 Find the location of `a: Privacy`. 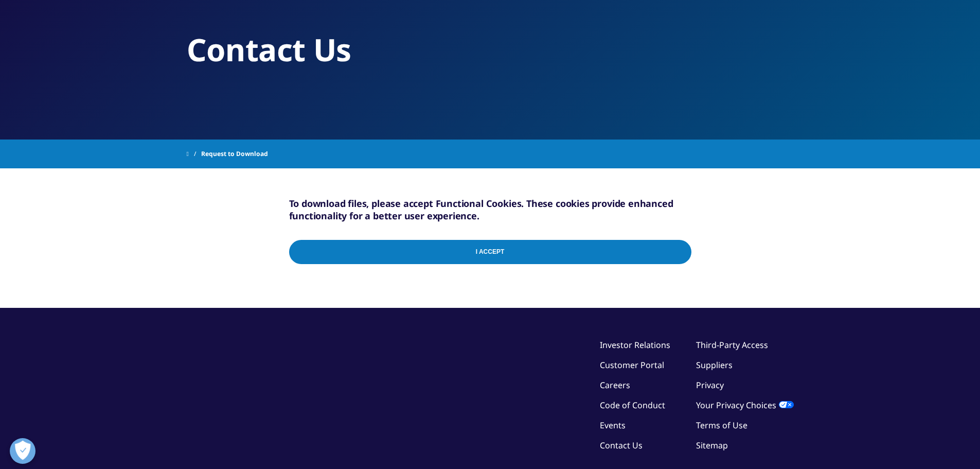

a: Privacy is located at coordinates (710, 385).